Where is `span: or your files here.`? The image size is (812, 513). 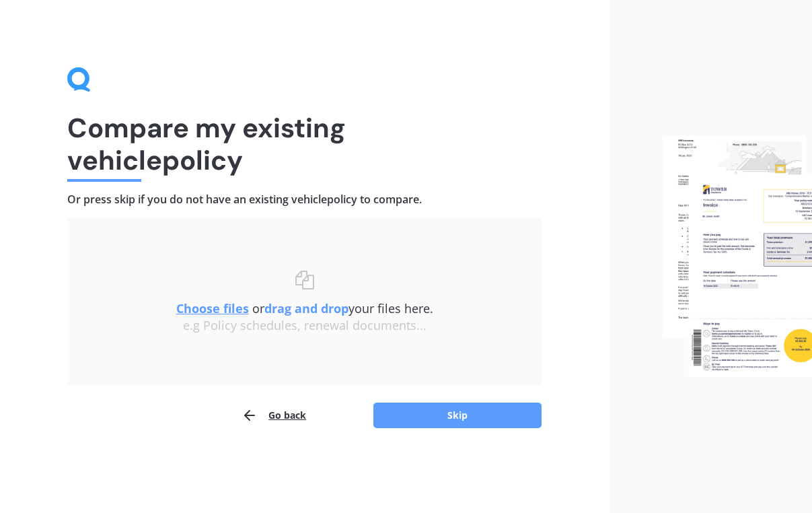
span: or your files here. is located at coordinates (305, 308).